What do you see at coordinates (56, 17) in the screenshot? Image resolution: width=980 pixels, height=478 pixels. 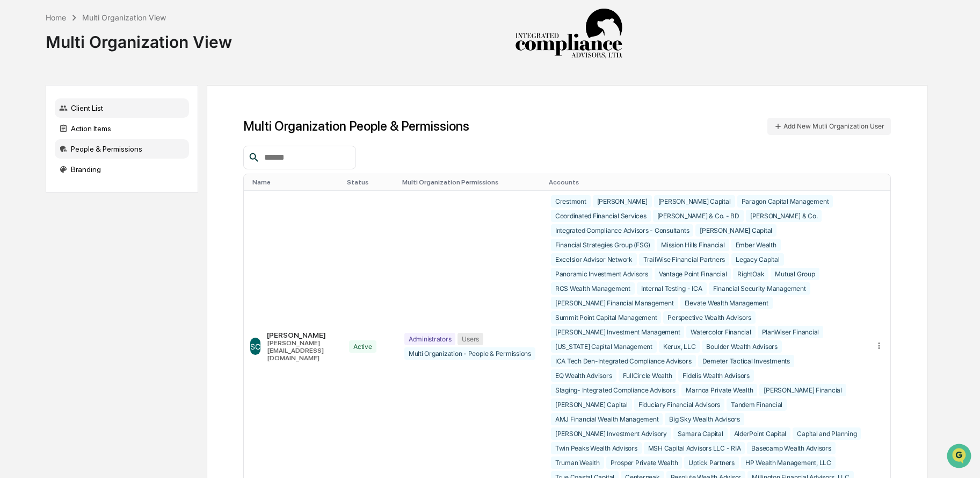 I see `div: Home` at bounding box center [56, 17].